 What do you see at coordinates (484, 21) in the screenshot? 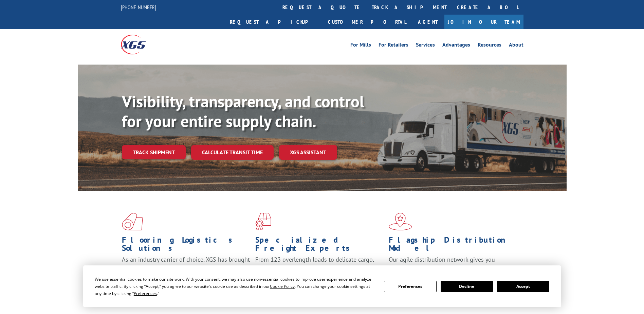
I see `a: Join Our Team` at bounding box center [484, 21].